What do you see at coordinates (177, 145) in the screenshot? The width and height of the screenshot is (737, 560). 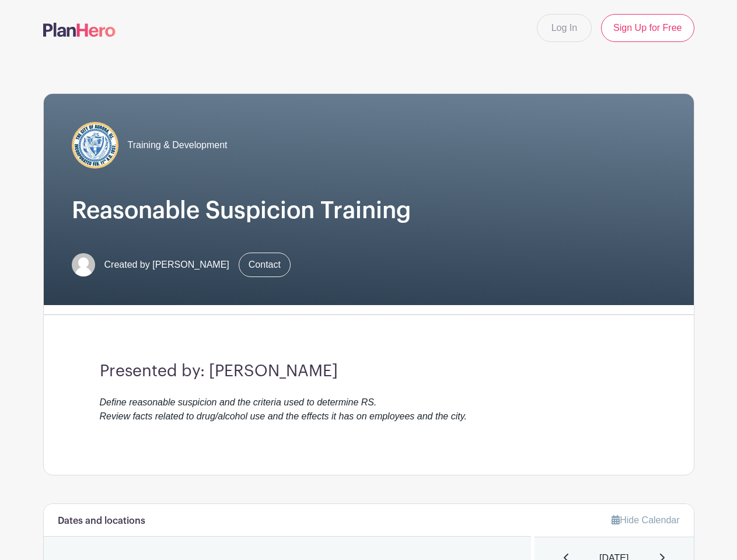 I see `span: Training & Development` at bounding box center [177, 145].